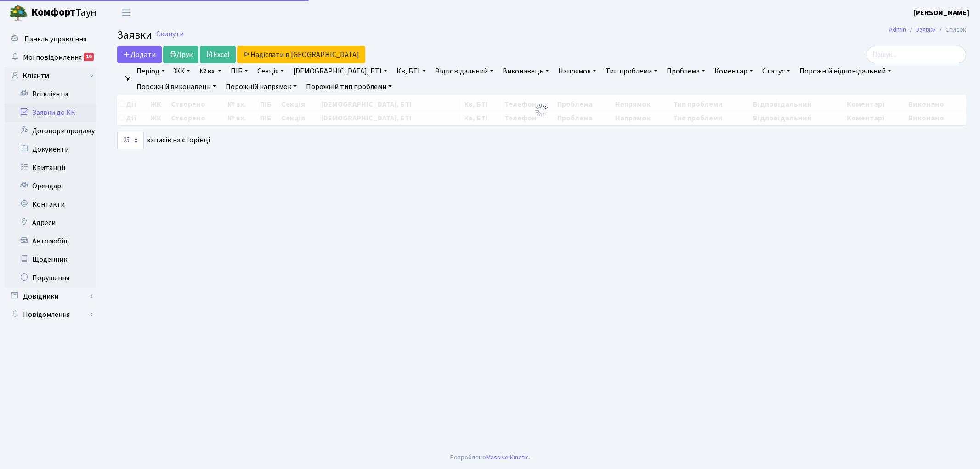  Describe the element at coordinates (631, 71) in the screenshot. I see `a: Тип проблеми` at that location.